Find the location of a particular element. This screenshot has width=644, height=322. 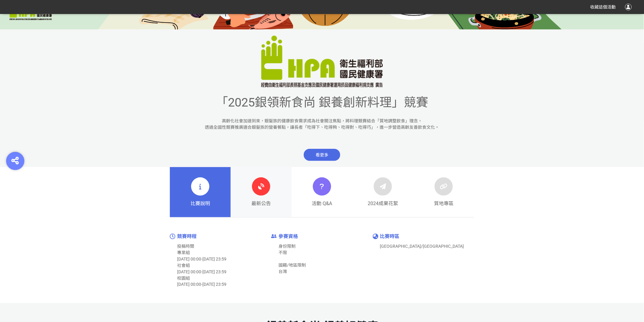

span: 參賽資格 is located at coordinates (288, 236).